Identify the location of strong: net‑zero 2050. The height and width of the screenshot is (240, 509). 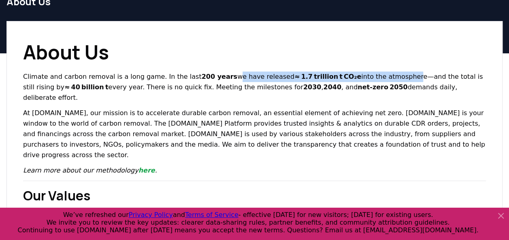
(382, 87).